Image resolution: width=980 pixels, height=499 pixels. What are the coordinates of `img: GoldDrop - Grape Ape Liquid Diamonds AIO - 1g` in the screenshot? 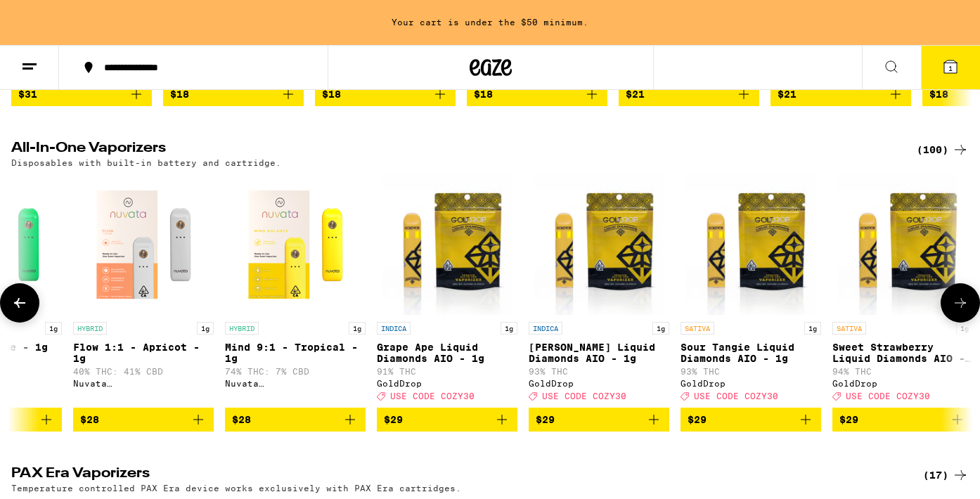 It's located at (447, 244).